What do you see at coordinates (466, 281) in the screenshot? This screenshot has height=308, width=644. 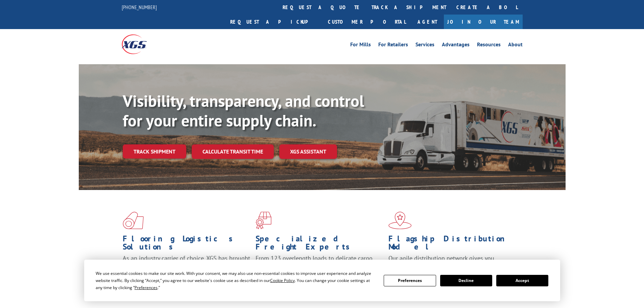 I see `button: Decline` at bounding box center [466, 281].